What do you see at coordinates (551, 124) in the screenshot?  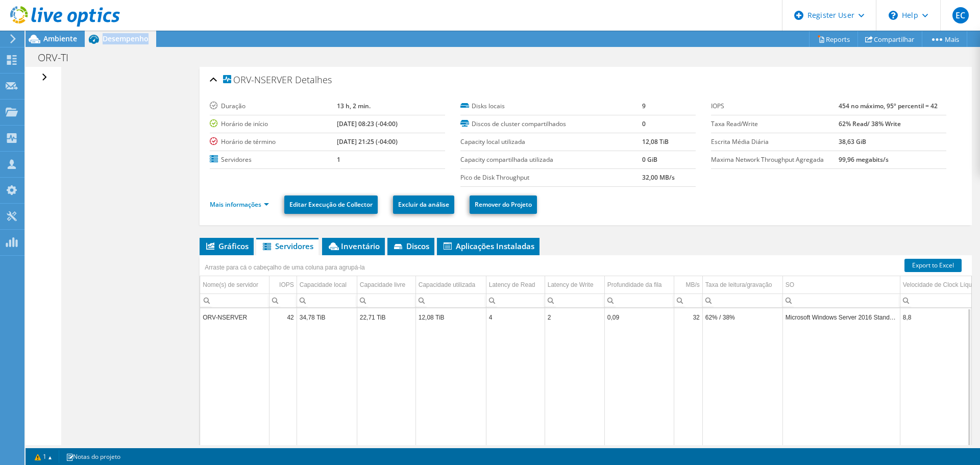 I see `label: Discos de cluster compartilhados` at bounding box center [551, 124].